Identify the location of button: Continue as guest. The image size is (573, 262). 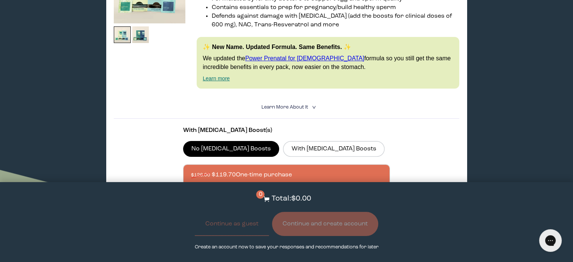
(232, 224).